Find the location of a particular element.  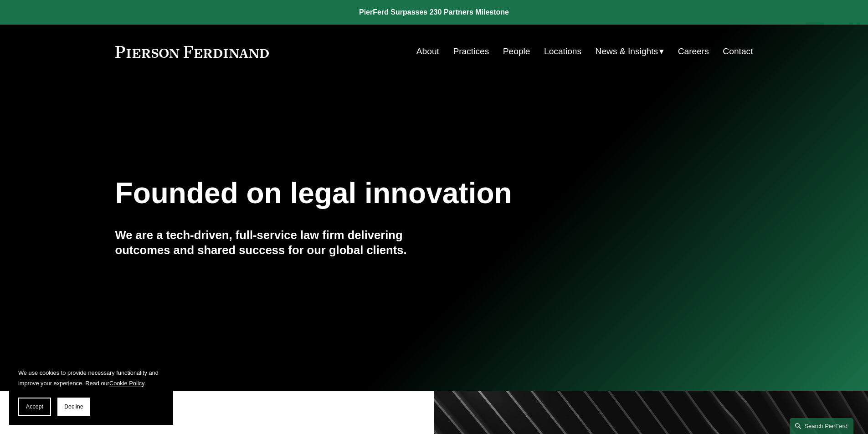

a: About is located at coordinates (428, 52).